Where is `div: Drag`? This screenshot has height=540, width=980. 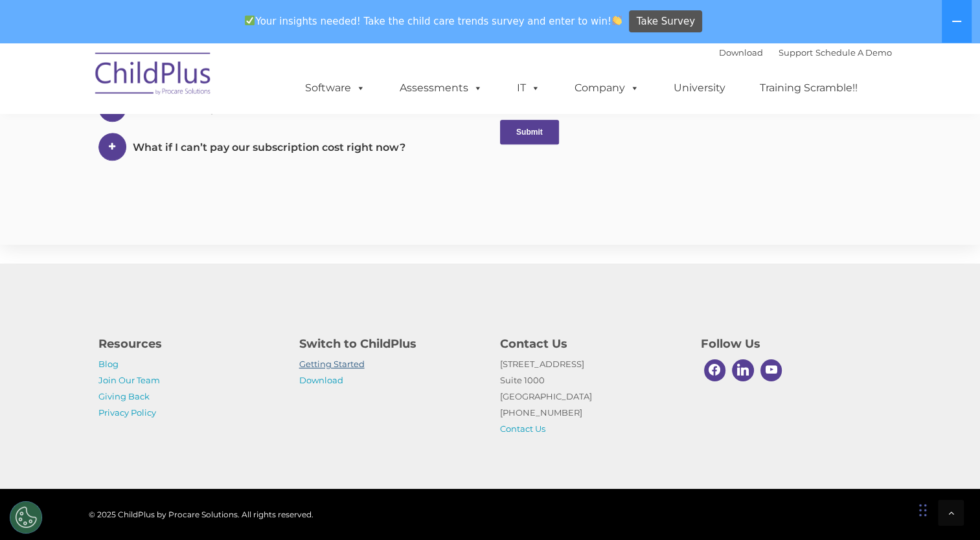
div: Drag is located at coordinates (923, 510).